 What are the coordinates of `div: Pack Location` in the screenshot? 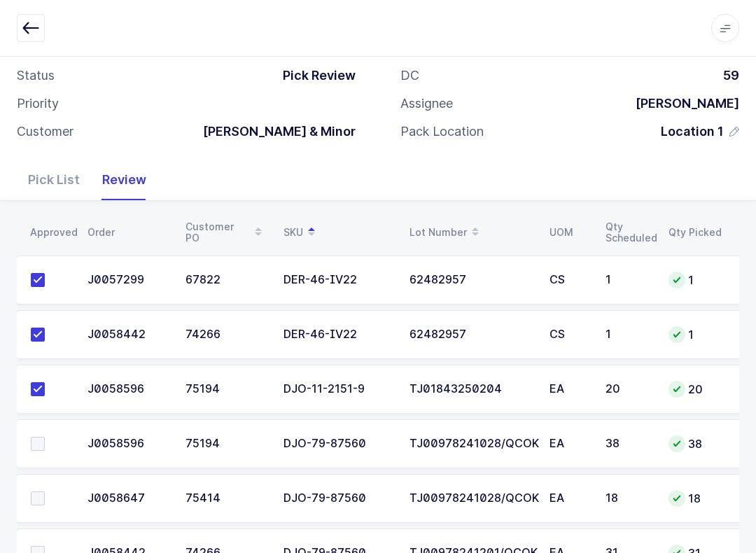 It's located at (442, 132).